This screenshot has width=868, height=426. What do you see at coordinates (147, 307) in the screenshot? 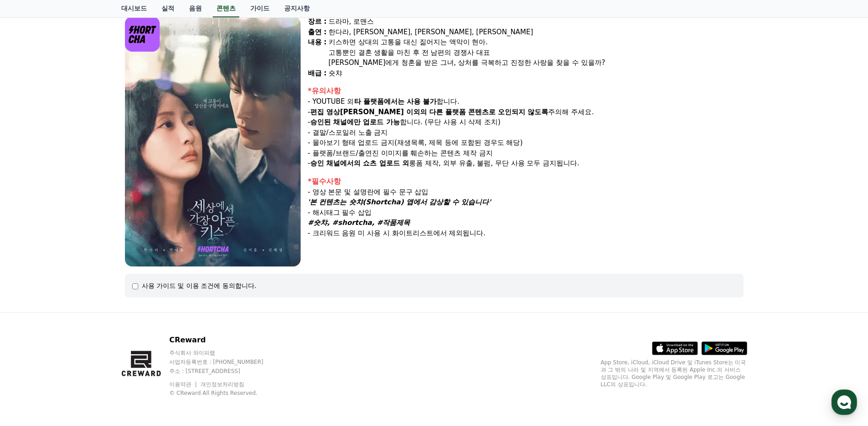
I see `span: 설정` at bounding box center [147, 307].